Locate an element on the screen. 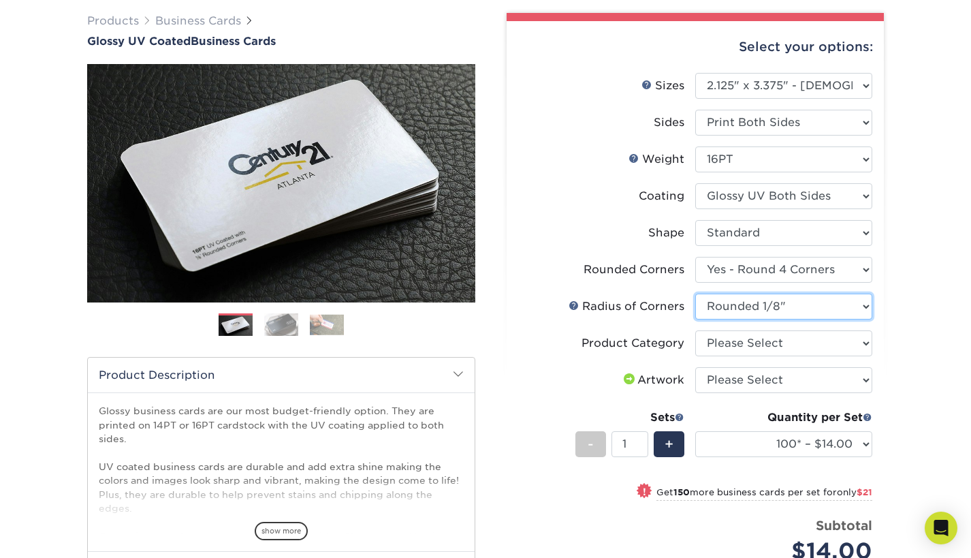 Image resolution: width=971 pixels, height=558 pixels. a: Business Cards is located at coordinates (198, 20).